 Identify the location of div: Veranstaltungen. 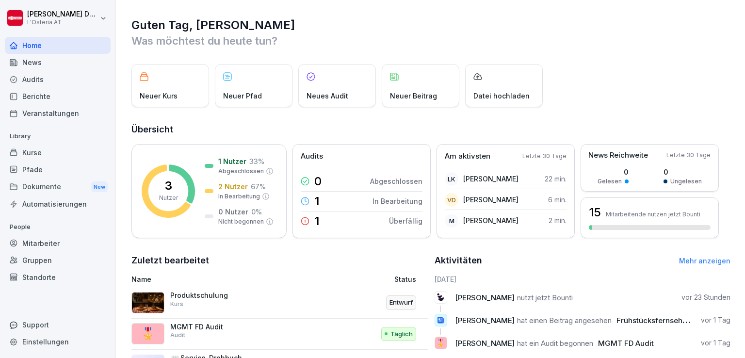
(58, 113).